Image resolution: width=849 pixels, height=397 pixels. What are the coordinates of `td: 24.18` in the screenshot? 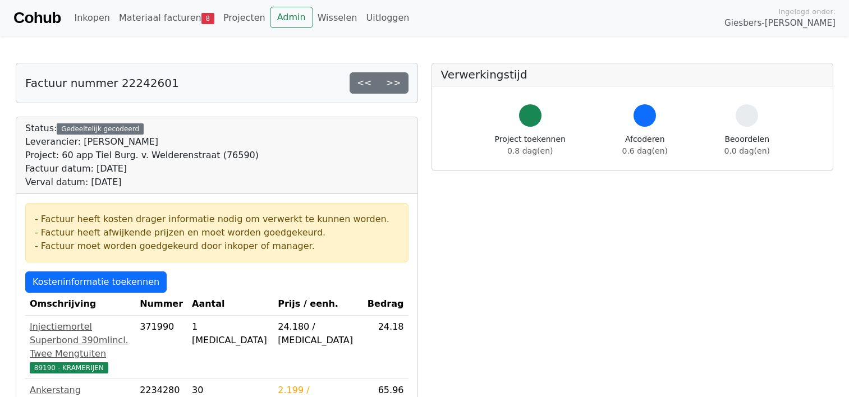 It's located at (385, 347).